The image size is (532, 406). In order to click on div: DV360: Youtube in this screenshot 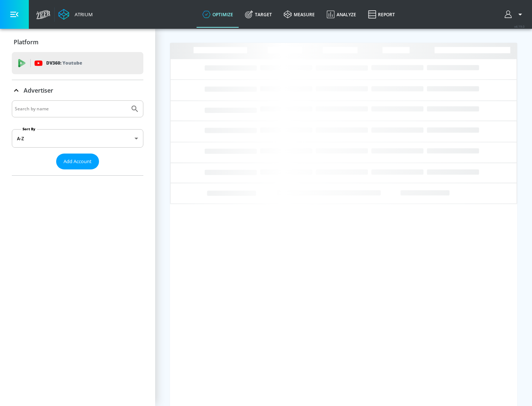, I will do `click(78, 63)`.